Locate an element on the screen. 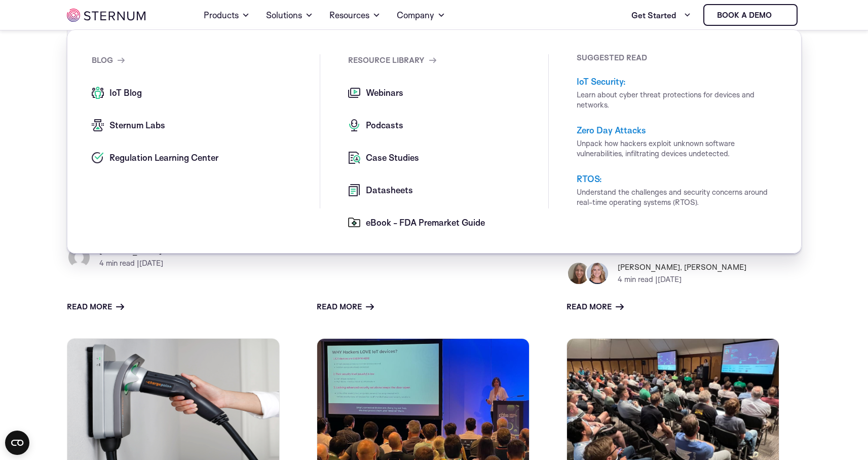 The width and height of the screenshot is (868, 460). a: Datasheets is located at coordinates (448, 190).